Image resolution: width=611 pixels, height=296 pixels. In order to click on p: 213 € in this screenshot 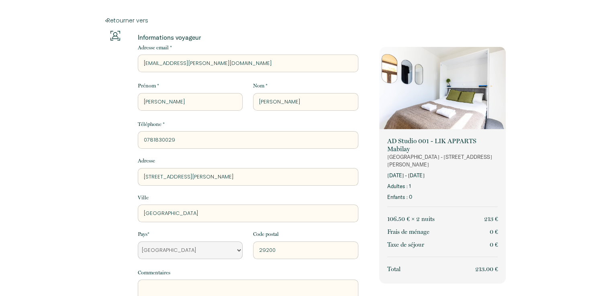, I will do `click(491, 219)`.